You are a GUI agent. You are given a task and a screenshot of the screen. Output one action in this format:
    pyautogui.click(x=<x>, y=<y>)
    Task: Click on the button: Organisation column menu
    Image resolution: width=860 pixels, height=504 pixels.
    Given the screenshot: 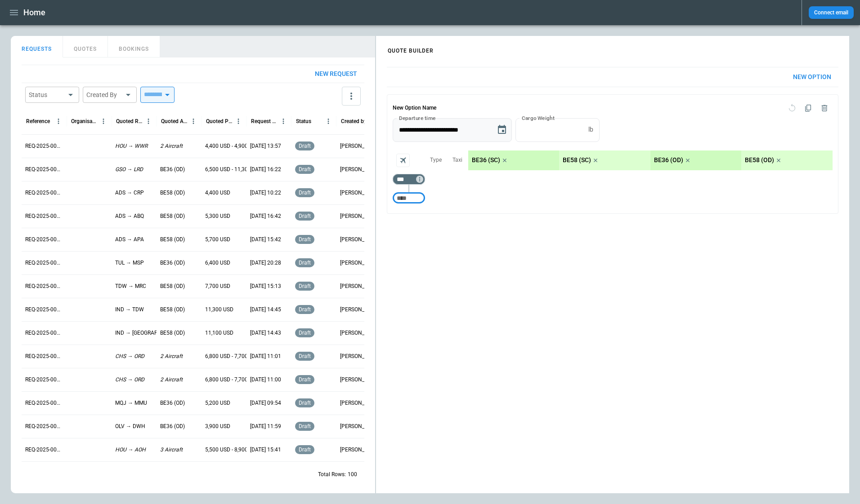 What is the action you would take?
    pyautogui.click(x=104, y=121)
    